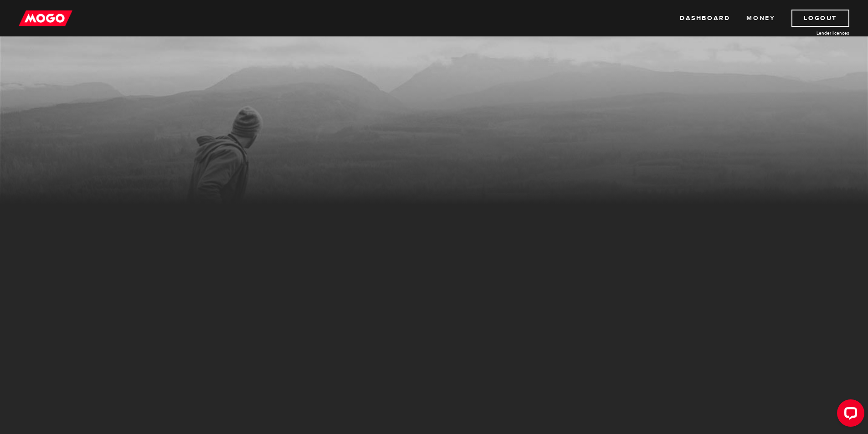  Describe the element at coordinates (21, 17) in the screenshot. I see `button: Open LiveChat chat widget` at that location.